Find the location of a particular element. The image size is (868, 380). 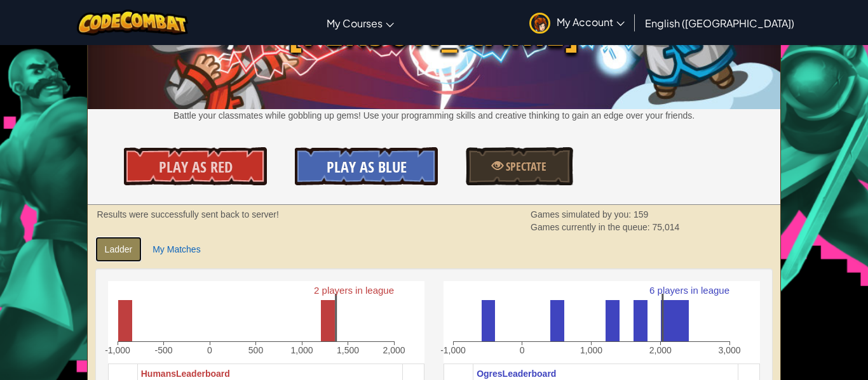

span: My Account is located at coordinates (590, 22).